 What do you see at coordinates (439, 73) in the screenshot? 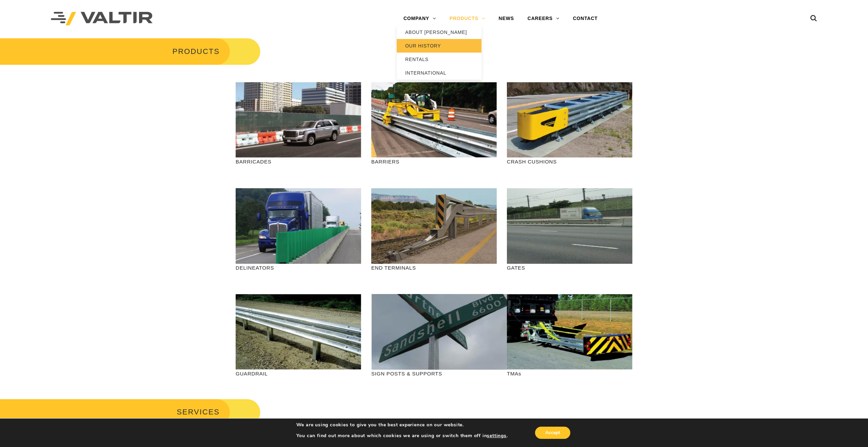
I see `a: INTERNATIONAL` at bounding box center [439, 73].